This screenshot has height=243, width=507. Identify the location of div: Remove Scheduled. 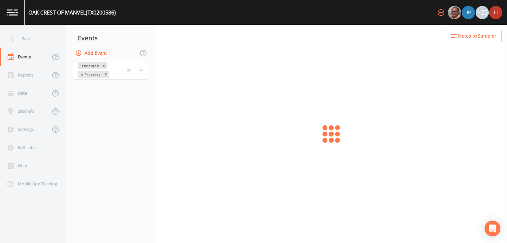
(104, 66).